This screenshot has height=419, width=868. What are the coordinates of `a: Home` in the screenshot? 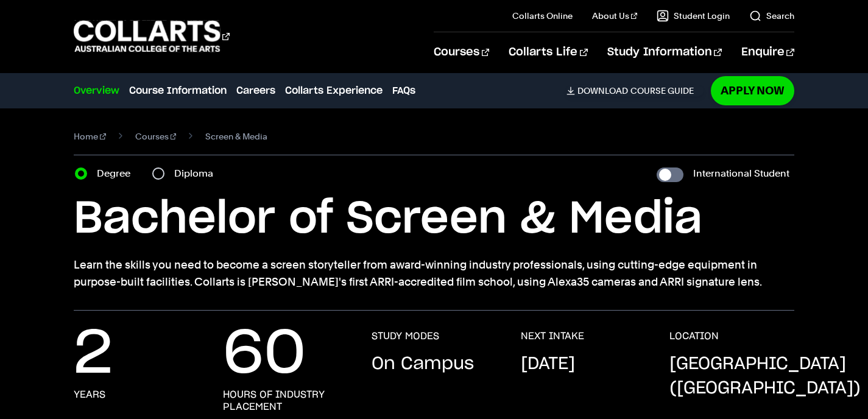 It's located at (90, 137).